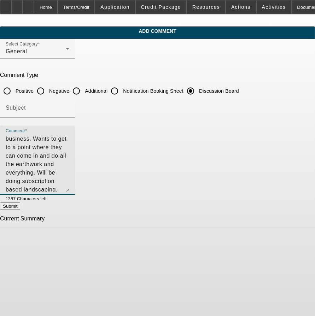 The image size is (315, 316). Describe the element at coordinates (240, 7) in the screenshot. I see `span: Actions` at that location.